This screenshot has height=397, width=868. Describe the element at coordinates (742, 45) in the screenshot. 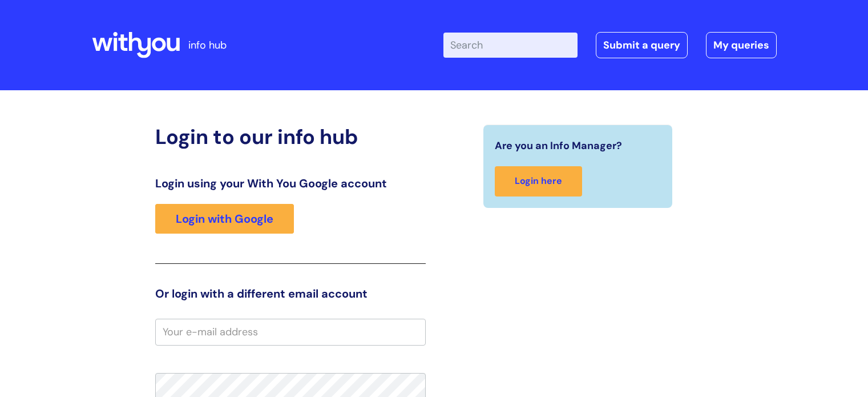

I see `a: My queries` at that location.